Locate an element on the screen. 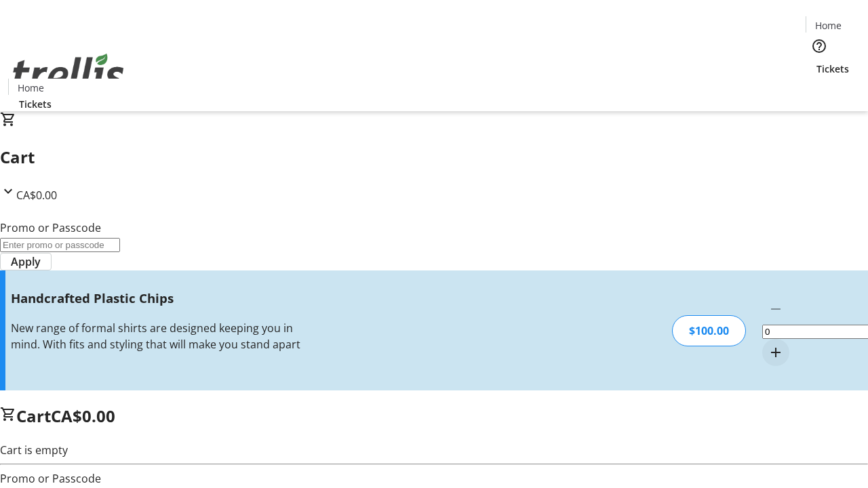 The height and width of the screenshot is (488, 868). button: Cart is located at coordinates (819, 90).